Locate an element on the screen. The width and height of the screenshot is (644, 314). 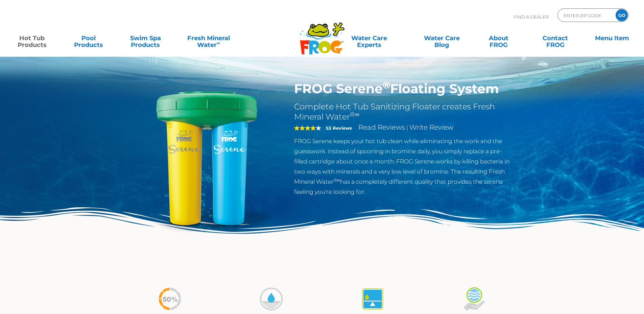
a: AboutFROG is located at coordinates (498, 38).